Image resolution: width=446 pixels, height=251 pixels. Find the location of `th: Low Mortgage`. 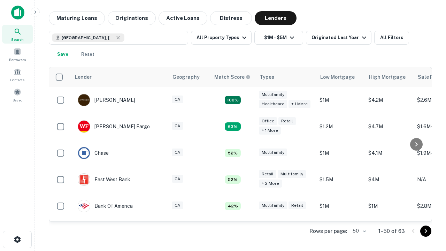

th: Low Mortgage is located at coordinates (341, 77).